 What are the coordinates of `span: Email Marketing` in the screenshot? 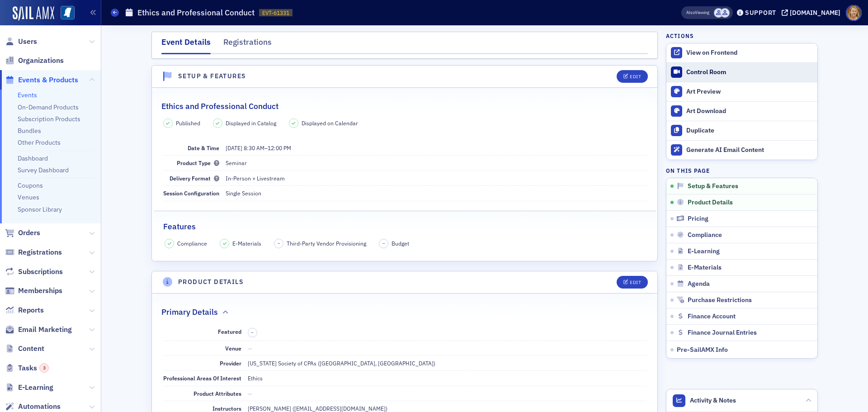 It's located at (45, 330).